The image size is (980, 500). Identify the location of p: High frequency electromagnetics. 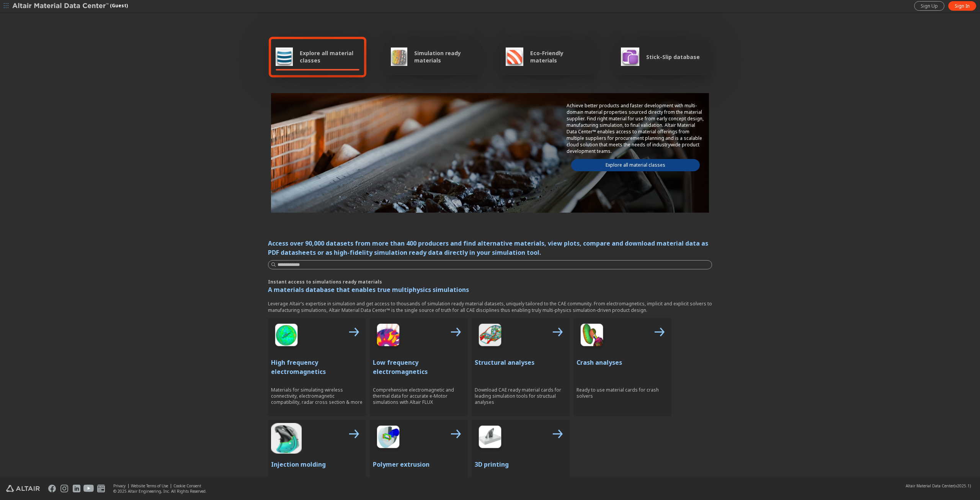
(317, 367).